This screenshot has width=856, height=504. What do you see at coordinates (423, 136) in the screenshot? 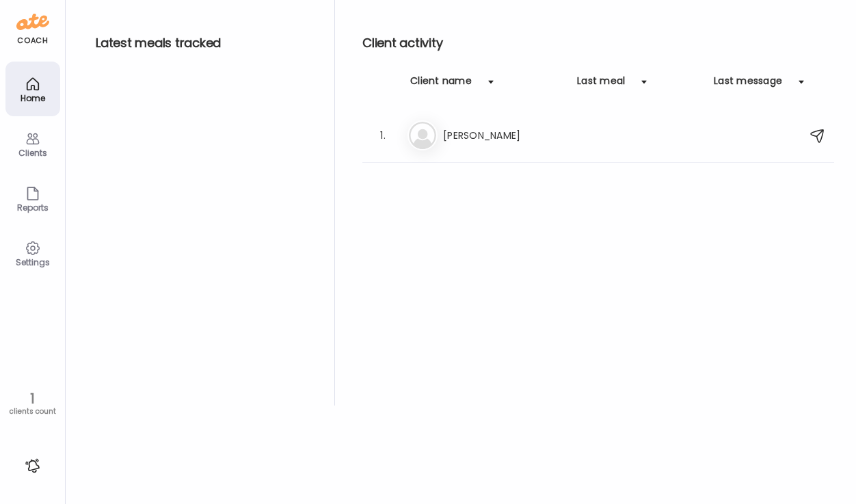
I see `img: bg-avatar-default.svg` at bounding box center [423, 136].